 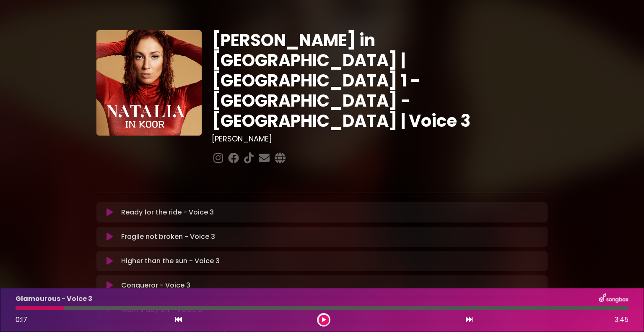 What do you see at coordinates (21, 319) in the screenshot?
I see `span: 0:17` at bounding box center [21, 319].